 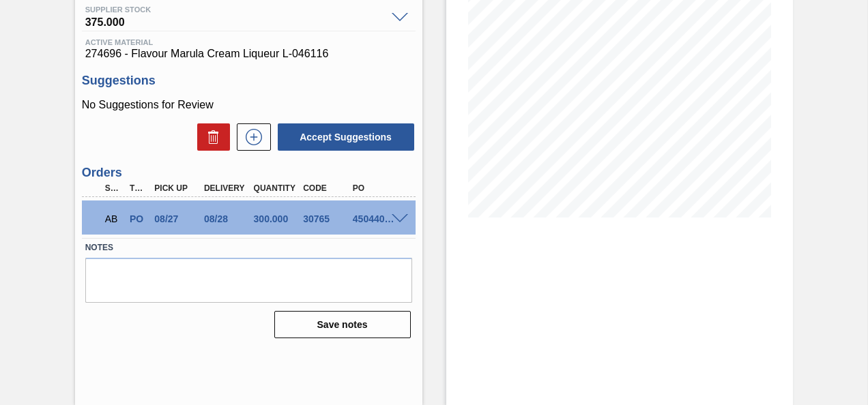 What do you see at coordinates (114, 188) in the screenshot?
I see `div: Step` at bounding box center [114, 188].